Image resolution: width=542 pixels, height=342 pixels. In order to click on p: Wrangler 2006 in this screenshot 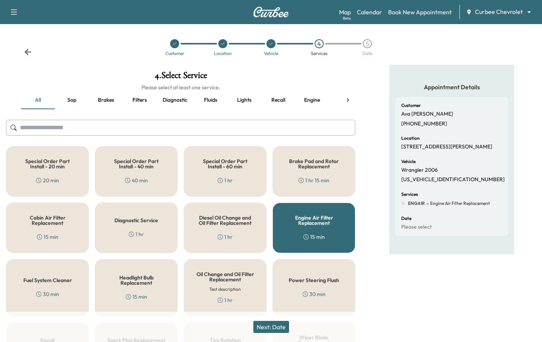, I will do `click(419, 170)`.